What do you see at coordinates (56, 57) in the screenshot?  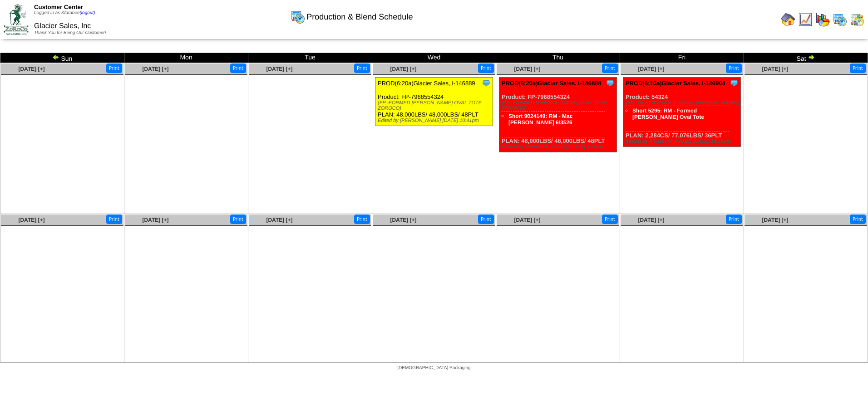 I see `img: arrowleft.gif` at bounding box center [56, 57].